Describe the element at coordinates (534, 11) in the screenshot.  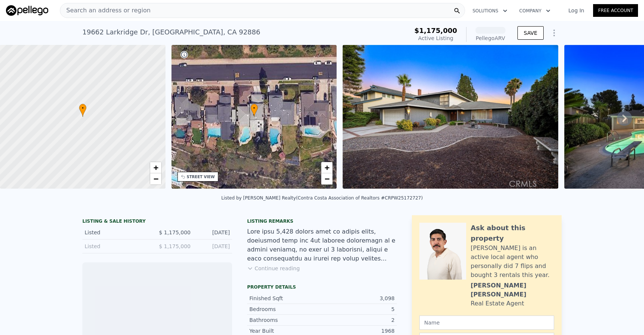
I see `button: Company` at that location.